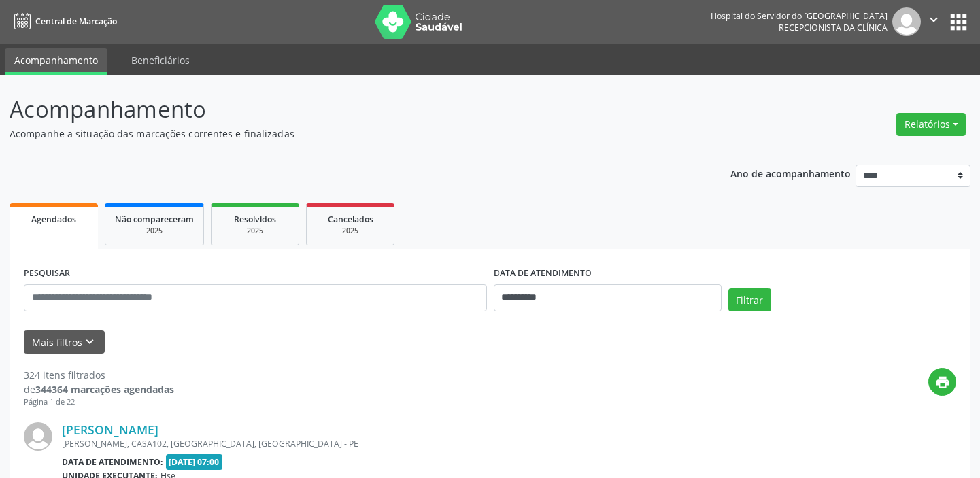 The height and width of the screenshot is (478, 980). Describe the element at coordinates (350, 219) in the screenshot. I see `span: Cancelados` at that location.